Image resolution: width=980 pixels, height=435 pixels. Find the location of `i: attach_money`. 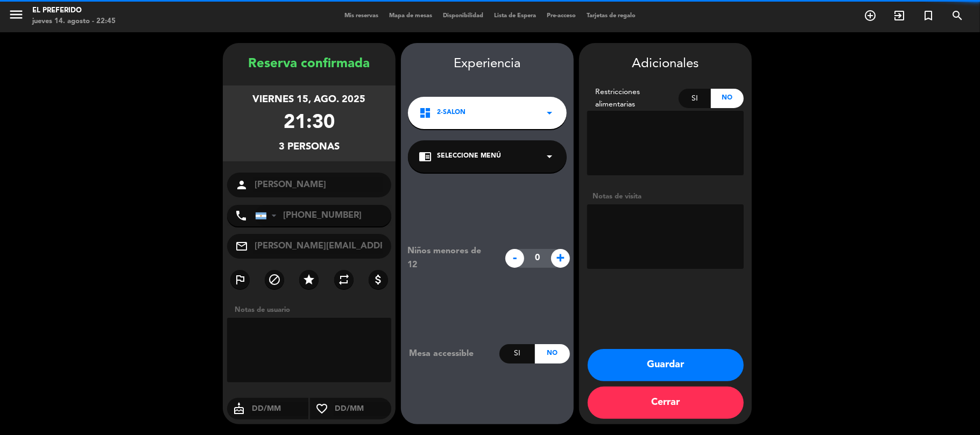

i: attach_money is located at coordinates (379, 279).